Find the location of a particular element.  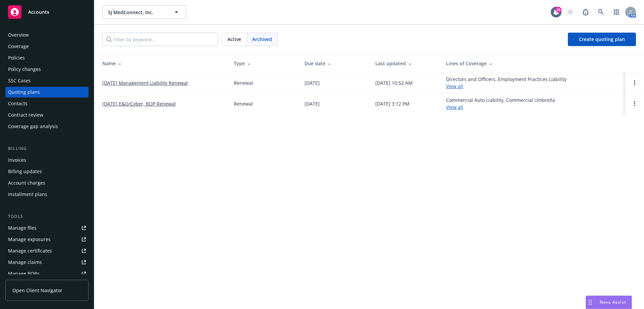

a: SSC Cases is located at coordinates (47, 81).